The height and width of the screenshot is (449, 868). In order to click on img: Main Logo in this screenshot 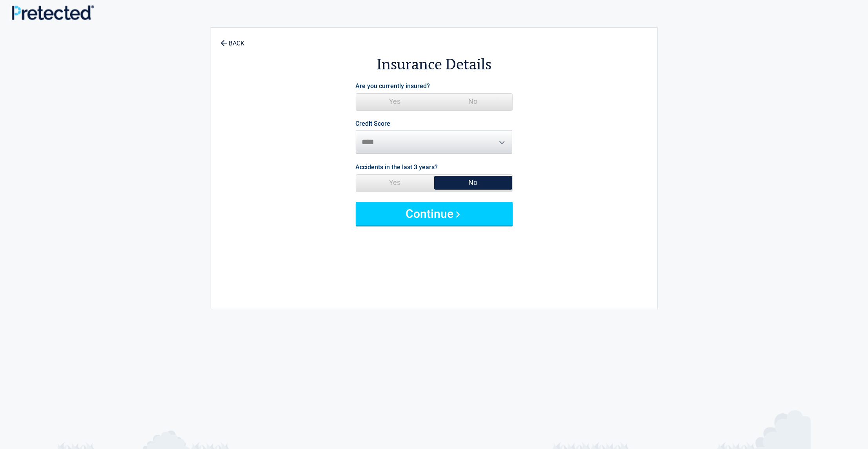, I will do `click(53, 12)`.